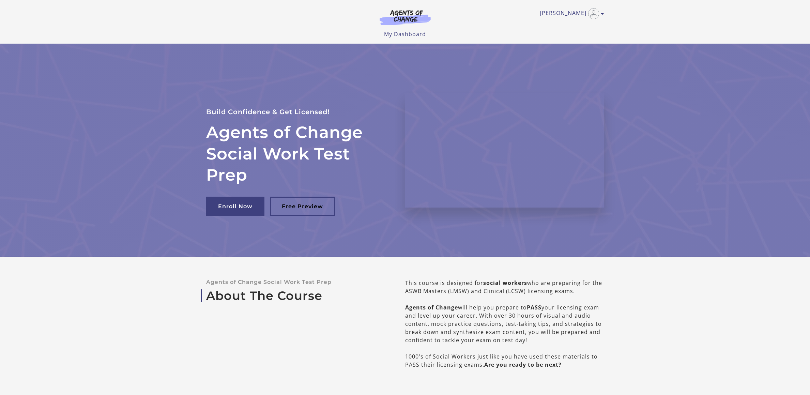 The image size is (810, 395). What do you see at coordinates (235, 206) in the screenshot?
I see `a: Enroll Now` at bounding box center [235, 206].